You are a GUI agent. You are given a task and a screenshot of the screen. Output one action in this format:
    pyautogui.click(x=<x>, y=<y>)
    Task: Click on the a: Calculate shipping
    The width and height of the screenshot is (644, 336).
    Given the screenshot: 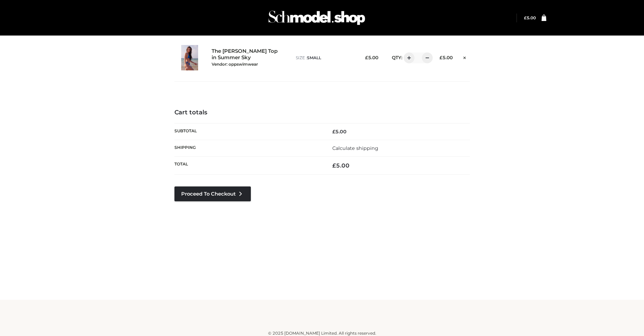 What is the action you would take?
    pyautogui.click(x=356, y=148)
    